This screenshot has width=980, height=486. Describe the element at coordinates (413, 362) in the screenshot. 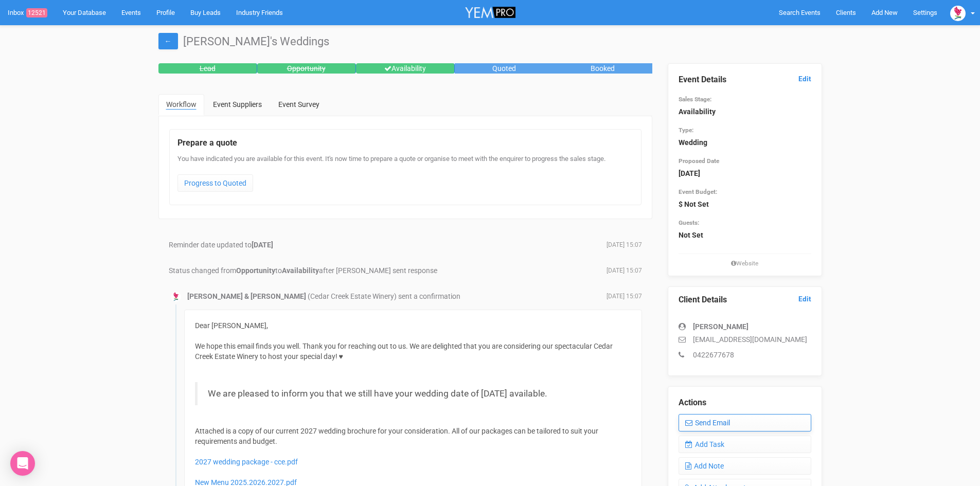

I see `div: We hope this email finds you well. Thank you for reaching out to us. We are delighted that you ar...` at that location.